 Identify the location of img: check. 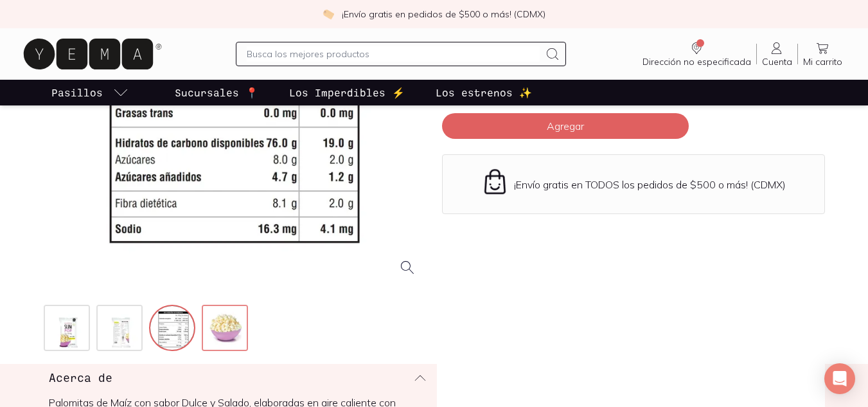
(328, 14).